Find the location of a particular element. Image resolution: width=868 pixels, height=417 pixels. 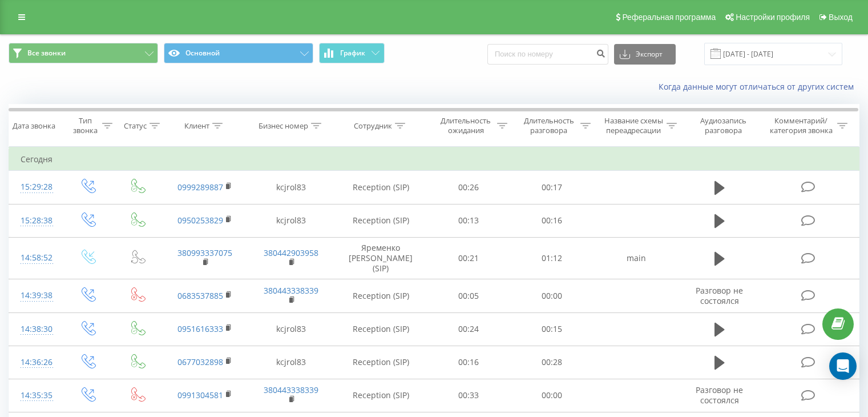

span: Все звонки is located at coordinates (46, 53).